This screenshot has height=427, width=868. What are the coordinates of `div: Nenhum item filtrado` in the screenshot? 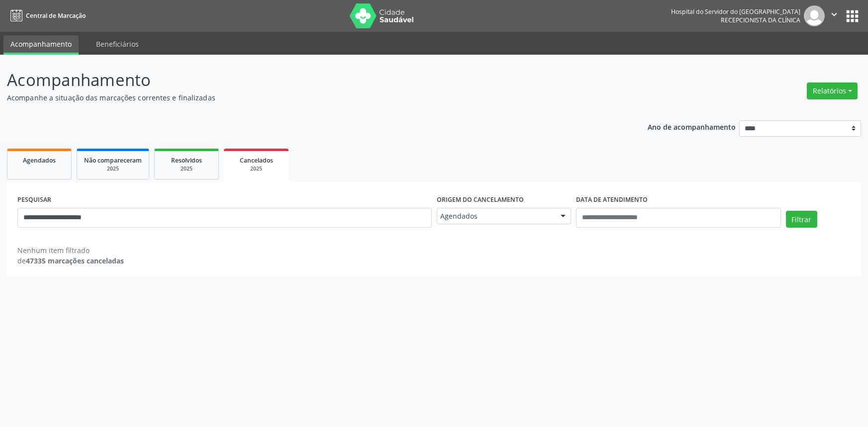 It's located at (70, 250).